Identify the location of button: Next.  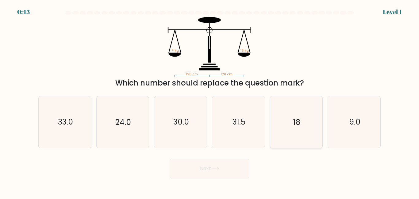
(210, 168).